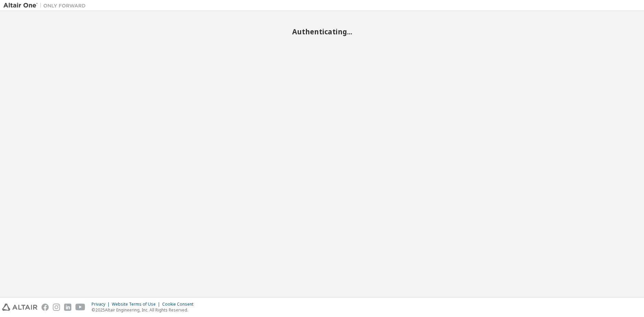  Describe the element at coordinates (57, 307) in the screenshot. I see `img: instagram.svg` at that location.